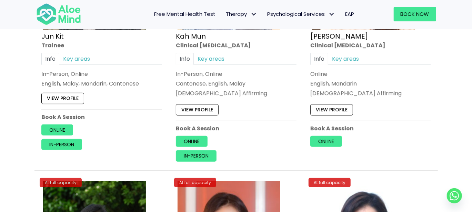 This screenshot has height=212, width=472. I want to click on nav: Menu, so click(225, 14).